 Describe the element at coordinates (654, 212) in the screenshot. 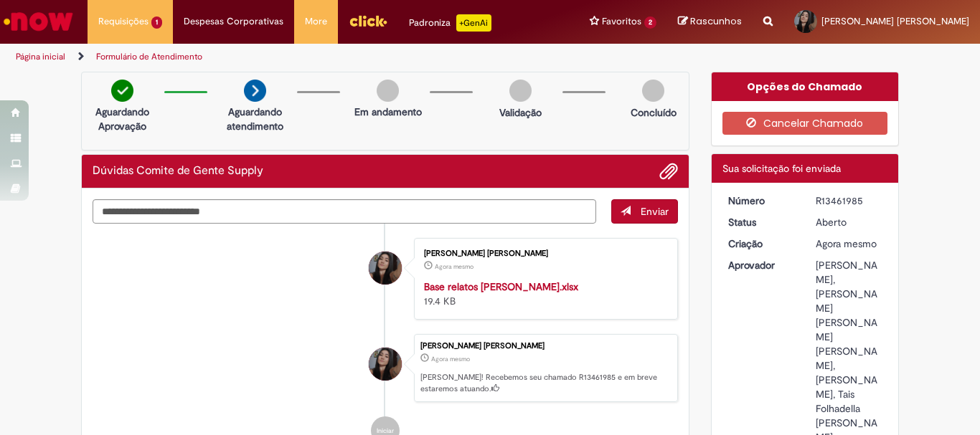

I see `span: Enviar` at that location.